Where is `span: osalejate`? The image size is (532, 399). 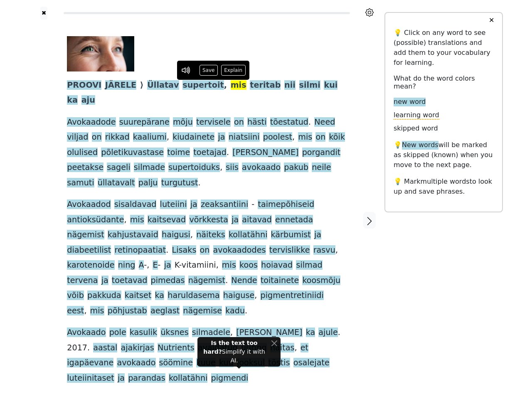 span: osalejate is located at coordinates (311, 363).